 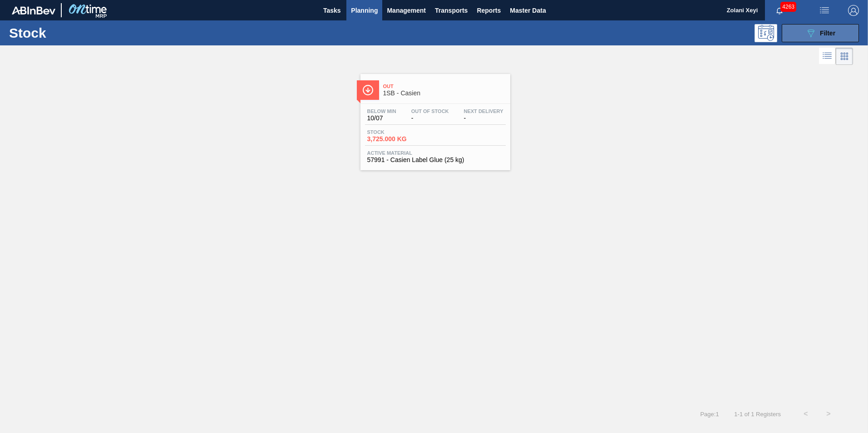 What do you see at coordinates (407, 11) in the screenshot?
I see `span: Management` at bounding box center [407, 11].